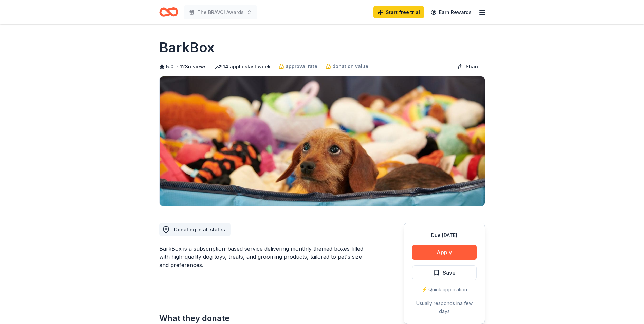 The height and width of the screenshot is (324, 644). What do you see at coordinates (468, 67) in the screenshot?
I see `button: Share` at bounding box center [468, 67].